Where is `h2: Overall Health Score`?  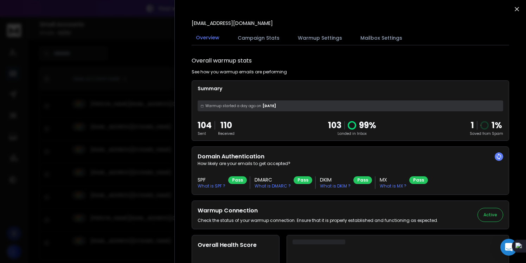 h2: Overall Health Score is located at coordinates (236, 245).